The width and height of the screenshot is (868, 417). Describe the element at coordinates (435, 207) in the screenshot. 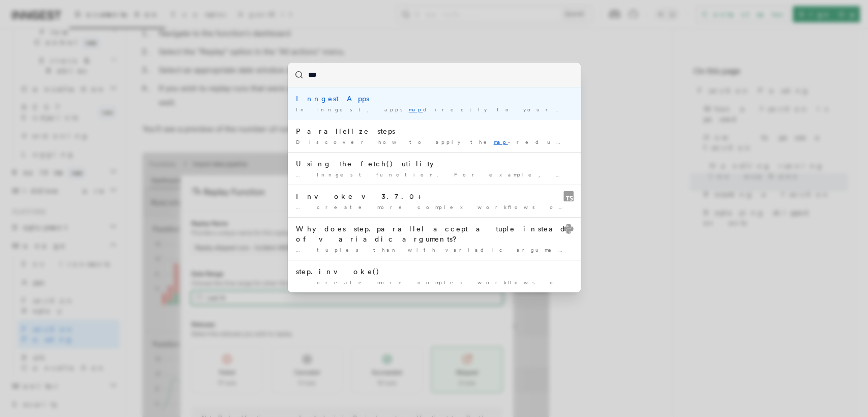

I see `div: … create more complex workflows or -reduce type jobs. step …` at that location.